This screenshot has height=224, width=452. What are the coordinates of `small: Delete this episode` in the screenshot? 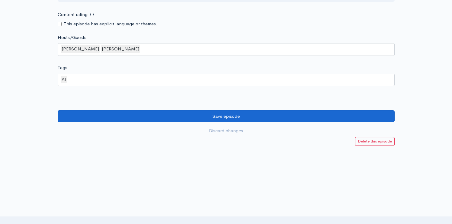 It's located at (375, 141).